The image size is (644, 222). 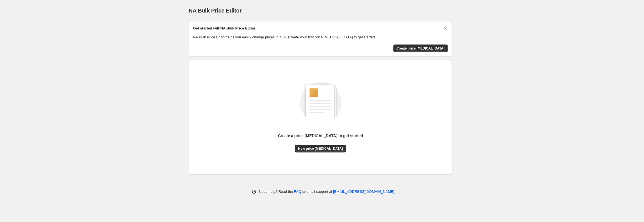 I want to click on span: NA Bulk Price Editor, so click(x=215, y=10).